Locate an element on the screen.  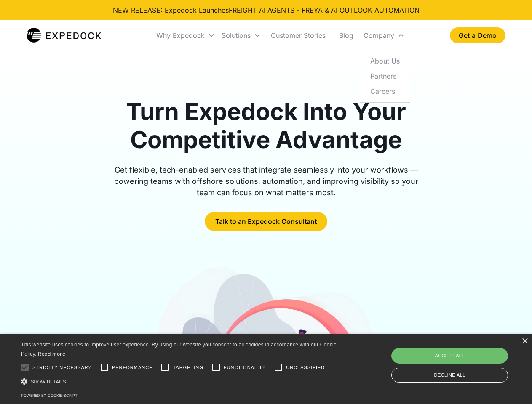
a: Partners is located at coordinates (385, 76).